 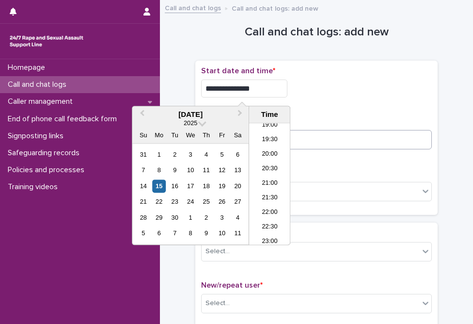 What do you see at coordinates (270, 126) in the screenshot?
I see `li: 19:00` at bounding box center [270, 126].